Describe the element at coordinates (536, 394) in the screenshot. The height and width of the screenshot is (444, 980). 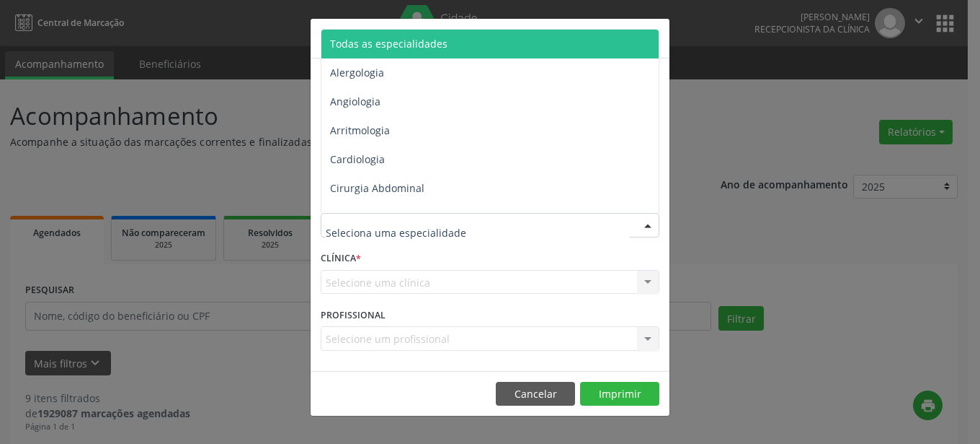
I see `button: Cancelar` at that location.